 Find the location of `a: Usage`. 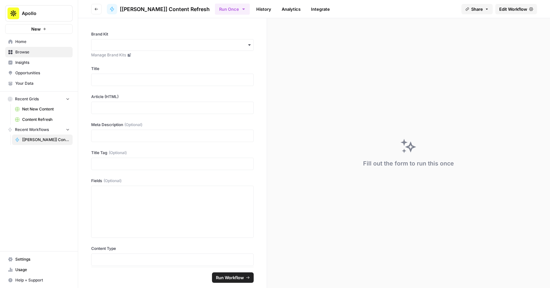

a: Usage is located at coordinates (39, 269).